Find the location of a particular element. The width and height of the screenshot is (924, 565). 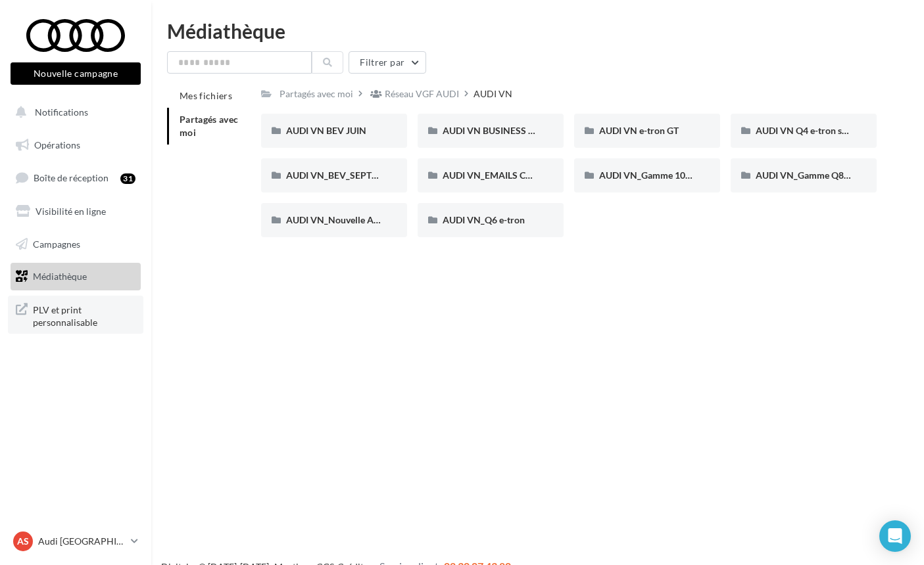

div: Partagés avec moi is located at coordinates (317, 94).